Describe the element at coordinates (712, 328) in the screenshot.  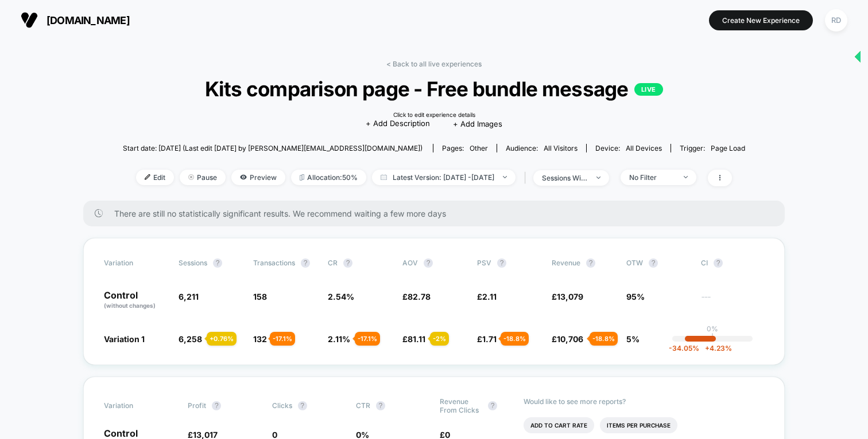
I see `p: 0%` at that location.